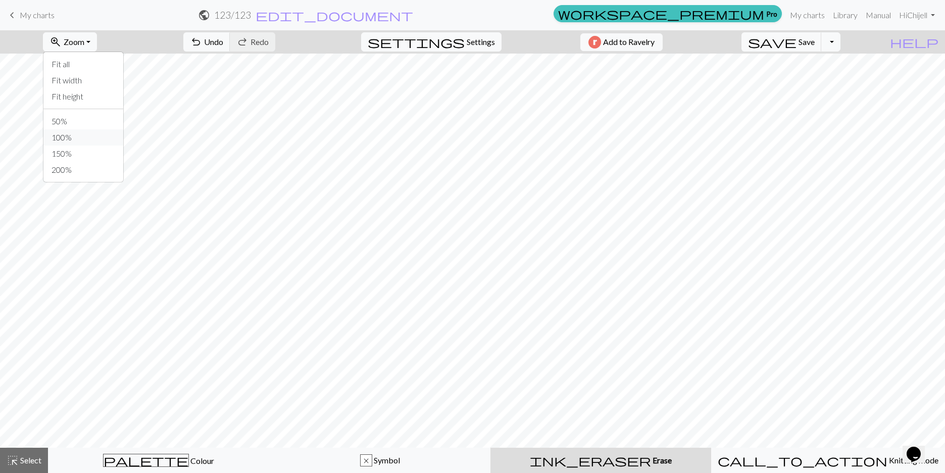  Describe the element at coordinates (380, 460) in the screenshot. I see `button: x Symbol` at that location.